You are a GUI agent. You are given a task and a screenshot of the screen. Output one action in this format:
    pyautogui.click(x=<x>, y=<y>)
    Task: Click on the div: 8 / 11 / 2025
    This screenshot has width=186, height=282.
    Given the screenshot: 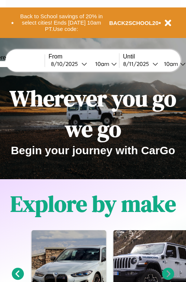 What is the action you would take?
    pyautogui.click(x=138, y=64)
    